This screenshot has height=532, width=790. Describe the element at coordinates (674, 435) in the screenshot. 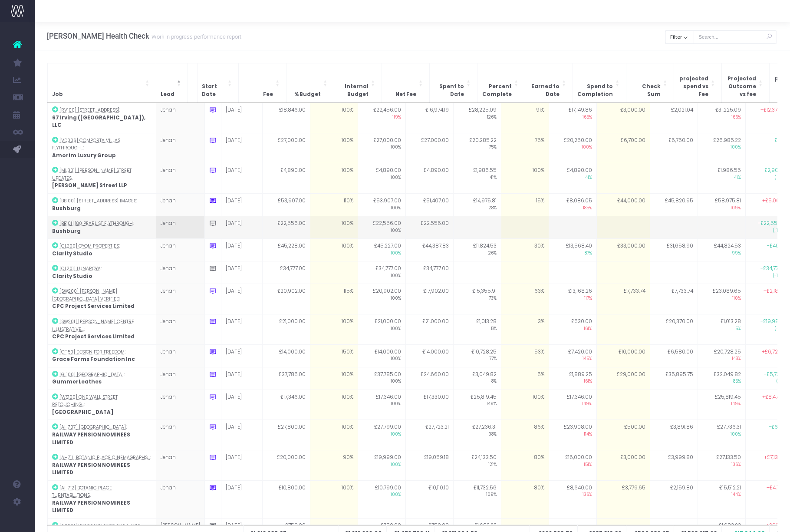

I see `td: £3,891.86` at that location.